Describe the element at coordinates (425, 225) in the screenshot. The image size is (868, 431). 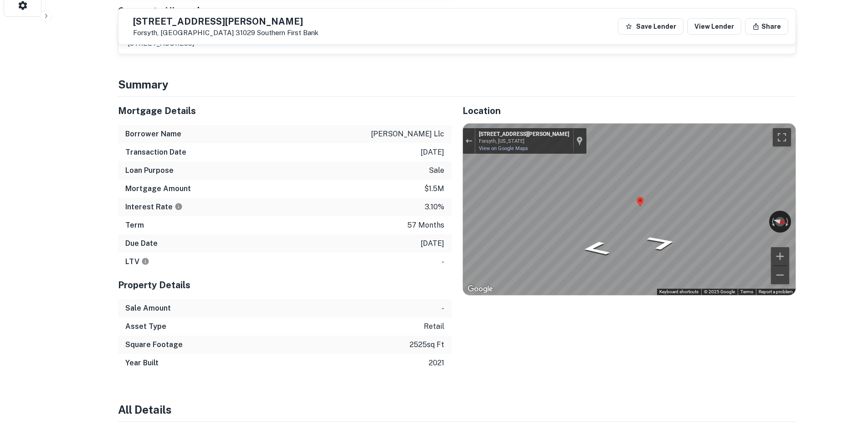
I see `p: 57 months` at that location.